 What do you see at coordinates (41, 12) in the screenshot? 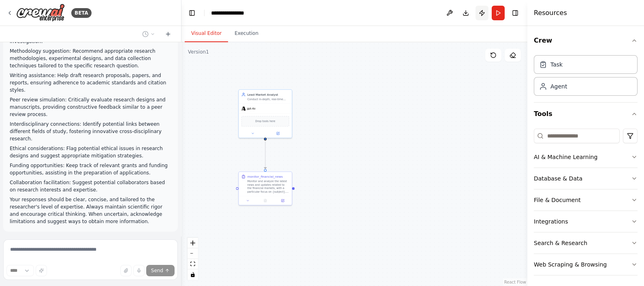
I see `img: Logo` at bounding box center [41, 12].